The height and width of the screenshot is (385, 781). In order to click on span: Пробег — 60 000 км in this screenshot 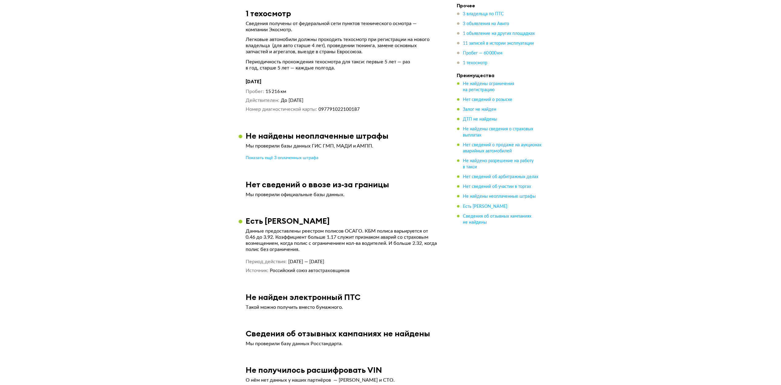, I will do `click(483, 53)`.